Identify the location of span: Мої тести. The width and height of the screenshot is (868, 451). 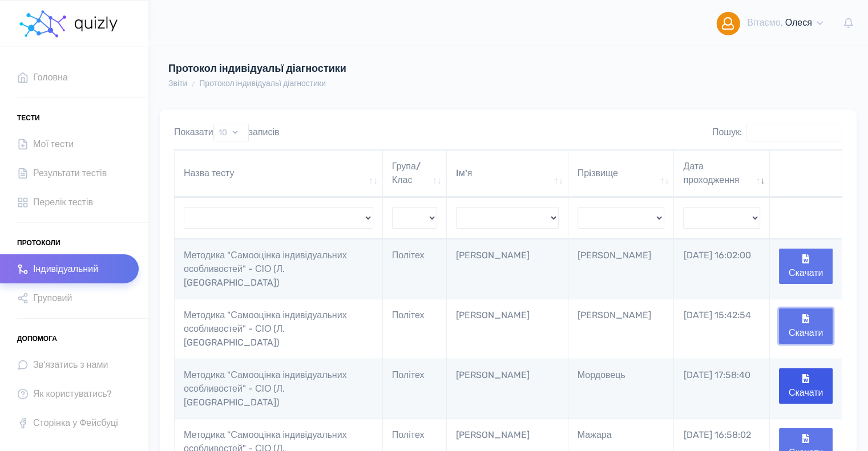
(53, 144).